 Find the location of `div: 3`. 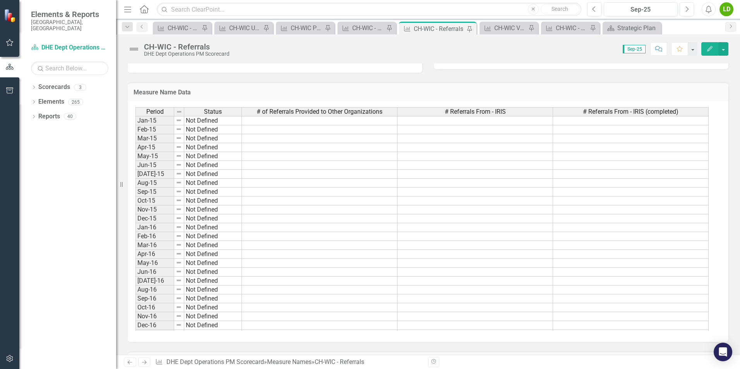

div: 3 is located at coordinates (80, 87).